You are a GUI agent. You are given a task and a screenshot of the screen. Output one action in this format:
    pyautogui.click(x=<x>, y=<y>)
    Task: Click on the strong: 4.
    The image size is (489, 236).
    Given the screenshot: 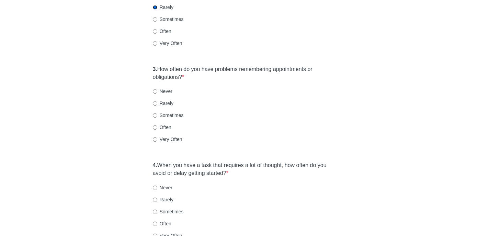 What is the action you would take?
    pyautogui.click(x=155, y=165)
    